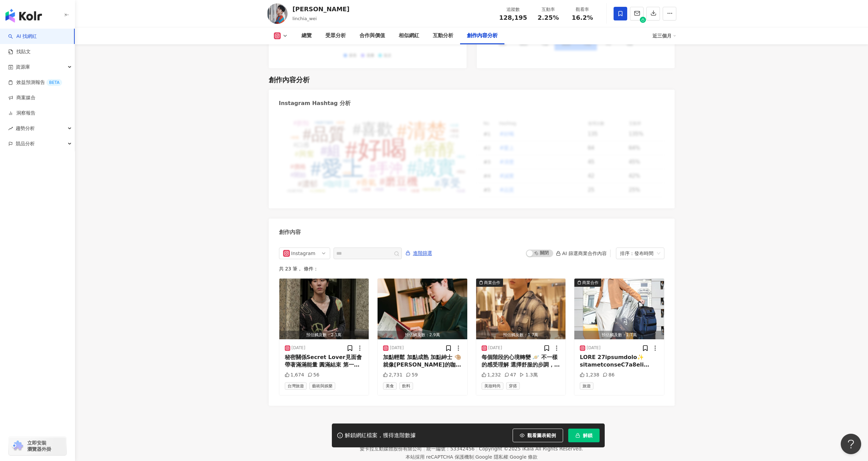  What do you see at coordinates (528, 375) in the screenshot?
I see `div: 1.3萬` at bounding box center [528, 375].